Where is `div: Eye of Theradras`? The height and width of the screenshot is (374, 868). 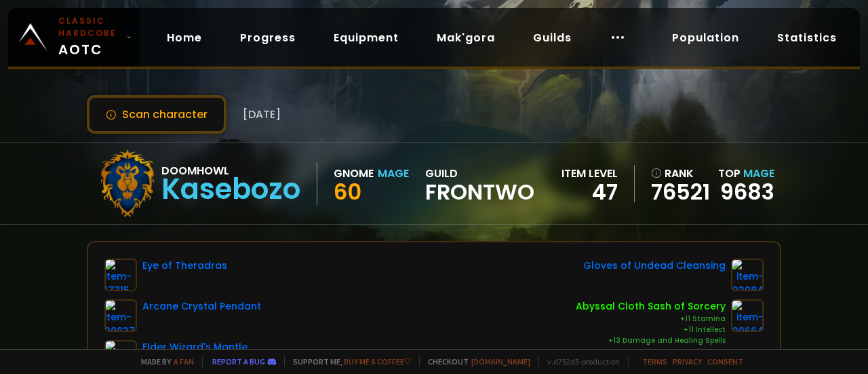 div: Eye of Theradras is located at coordinates (184, 265).